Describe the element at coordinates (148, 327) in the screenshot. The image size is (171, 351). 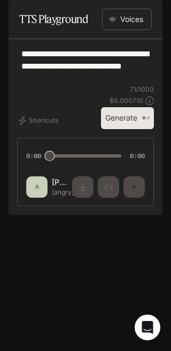
I see `div: Open Intercom Messenger` at that location.